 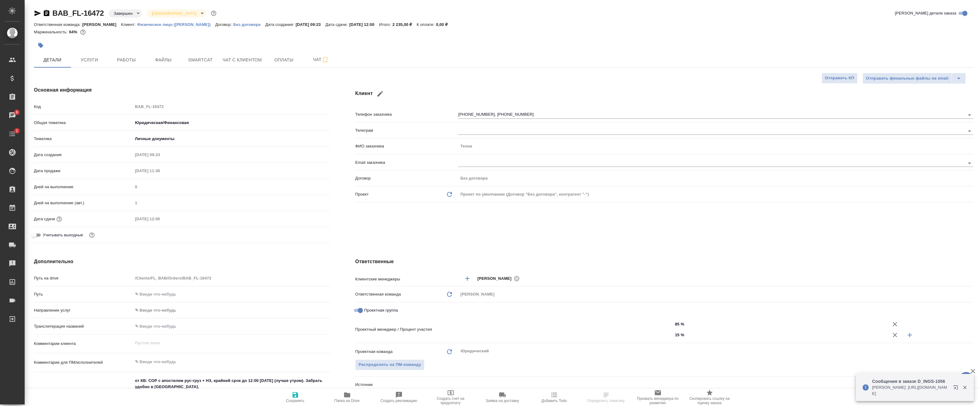 I want to click on div: Личные документы, so click(x=232, y=139).